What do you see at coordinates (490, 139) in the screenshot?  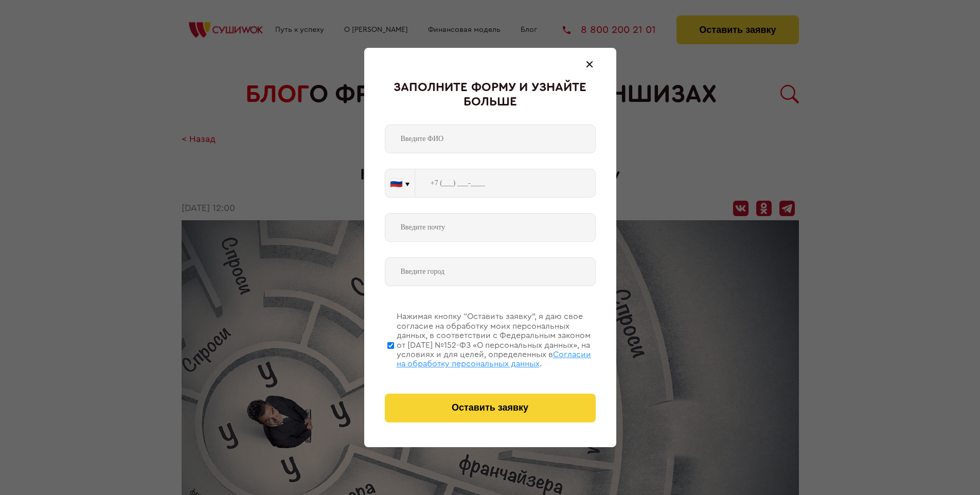 I see `input: Введите ФИО` at bounding box center [490, 139].